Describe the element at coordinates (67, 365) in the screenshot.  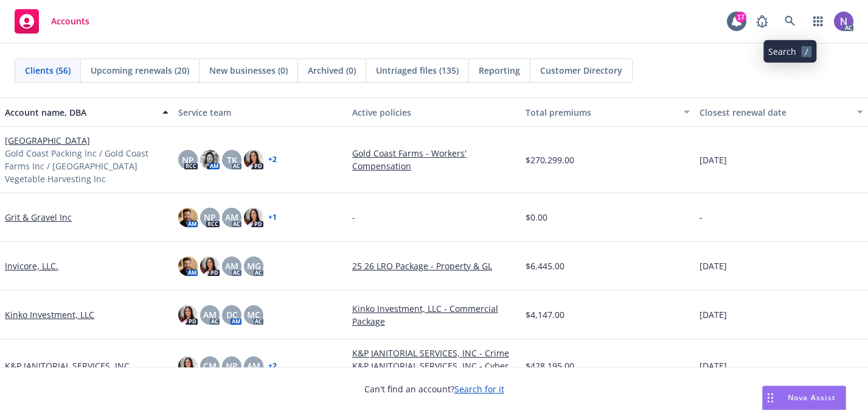
I see `a: K&P JANITORIAL SERVICES, INC` at that location.